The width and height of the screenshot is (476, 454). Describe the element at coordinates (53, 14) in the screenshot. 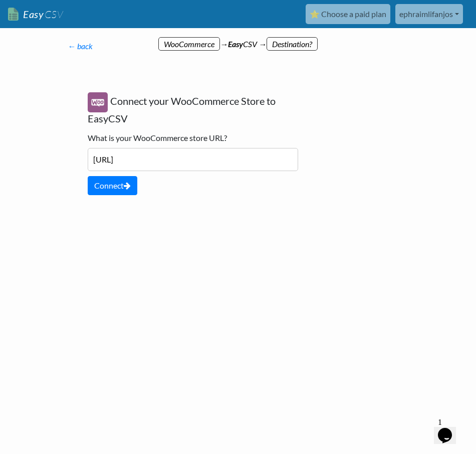

I see `span: CSV` at that location.